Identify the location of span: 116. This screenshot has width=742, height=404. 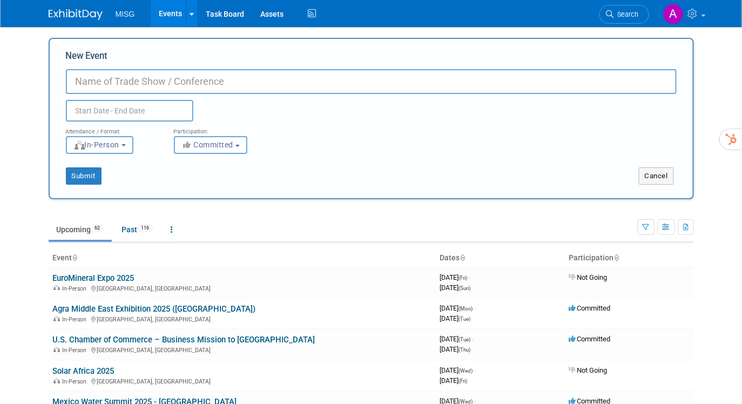
(145, 228).